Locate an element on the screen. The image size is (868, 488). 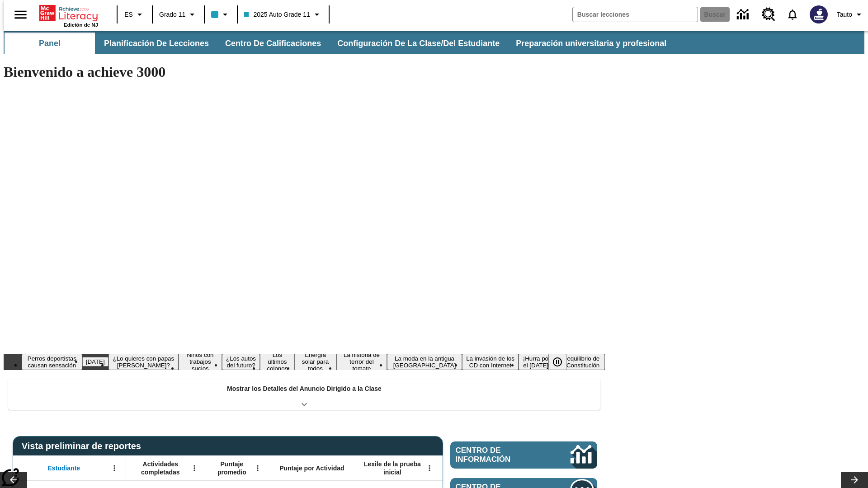
button: Lenguaje: ES, Selecciona un idioma is located at coordinates (135, 15).